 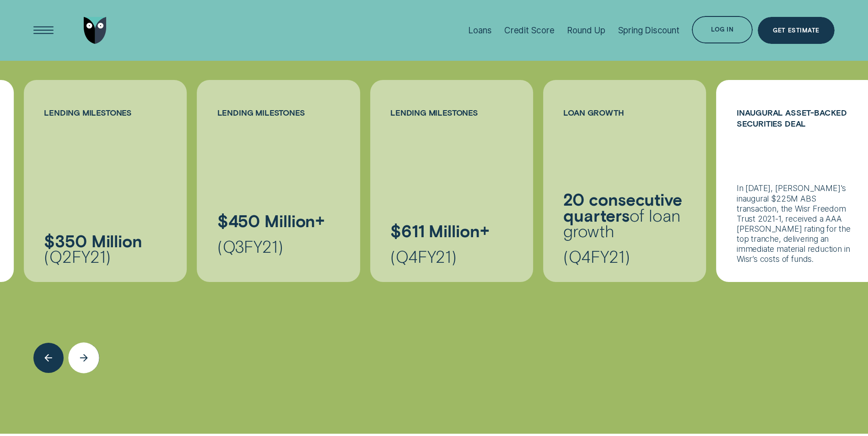 What do you see at coordinates (798, 118) in the screenshot?
I see `div: Inaugural Asset-Backed Securities Deal` at bounding box center [798, 118].